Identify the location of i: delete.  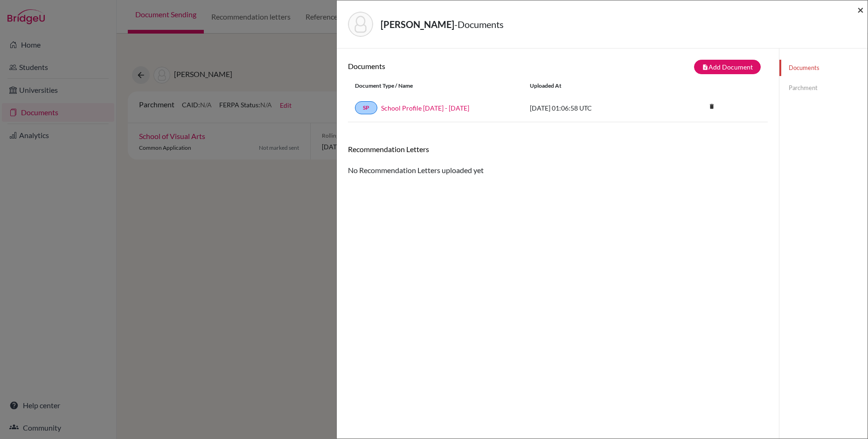
(712, 106).